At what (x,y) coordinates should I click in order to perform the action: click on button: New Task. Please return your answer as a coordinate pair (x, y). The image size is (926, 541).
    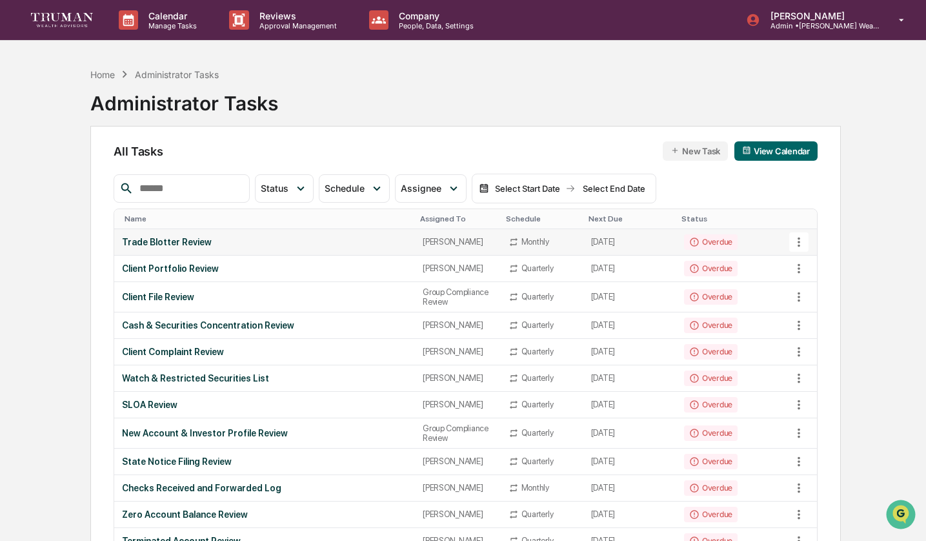
    Looking at the image, I should click on (695, 151).